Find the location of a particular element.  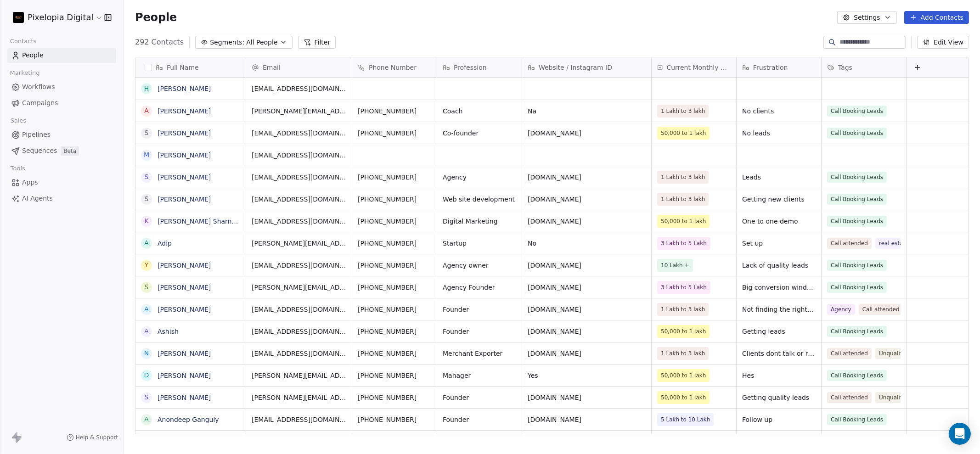

div: Email is located at coordinates (299, 67).